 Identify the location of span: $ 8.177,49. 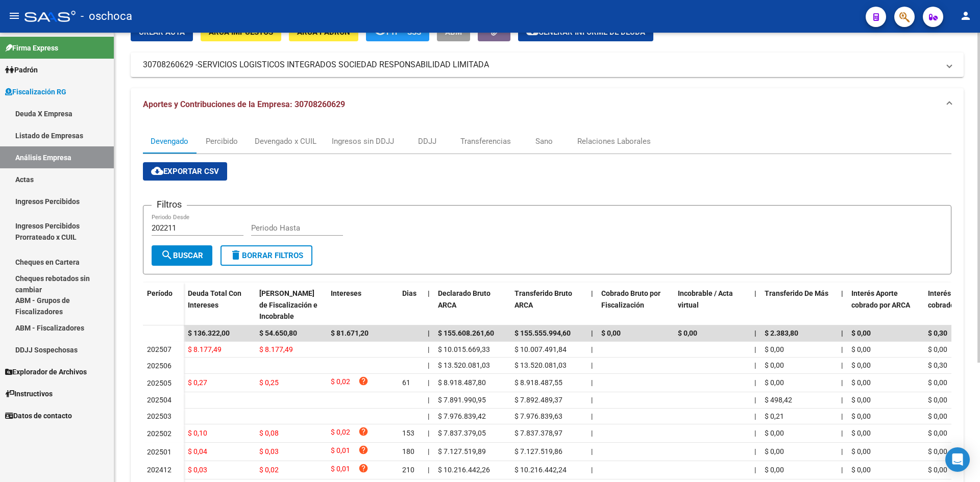
(205, 350).